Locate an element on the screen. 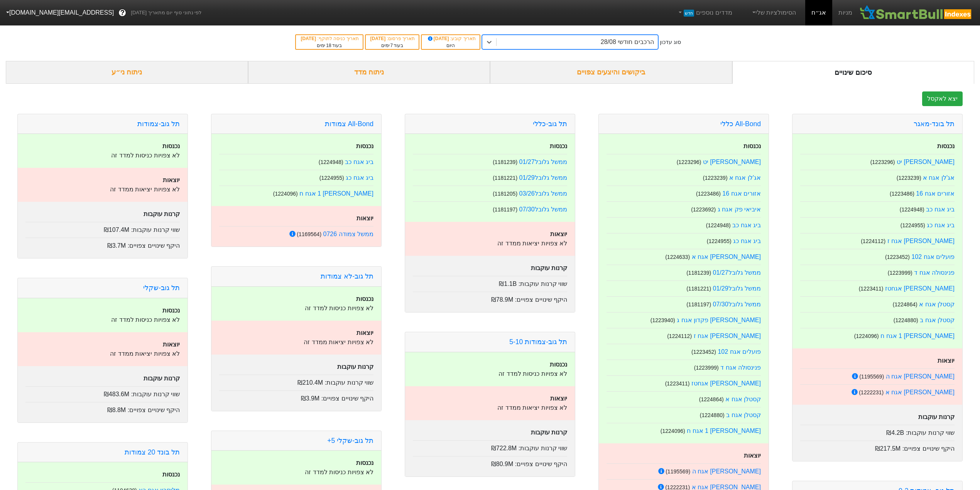  small: ( 1224112 ) is located at coordinates (873, 242).